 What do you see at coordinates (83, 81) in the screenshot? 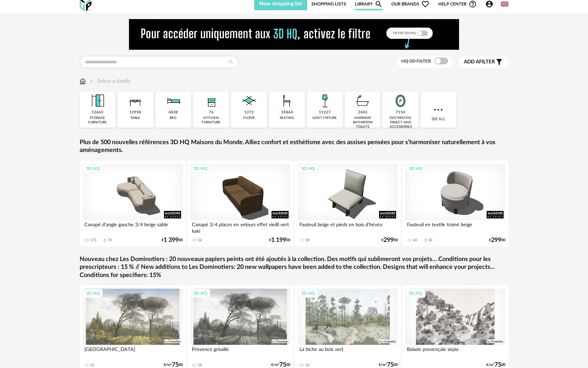
I see `img: svg+xml;base64,PHN2ZyB3aWR0aD0iMTYiIGhlaWdodD0iMTciIHZpZXdCb3g9IjAgMCAxNiAxNyIgZmlsbD0ibm9uZSIgeG...` at bounding box center [83, 81].